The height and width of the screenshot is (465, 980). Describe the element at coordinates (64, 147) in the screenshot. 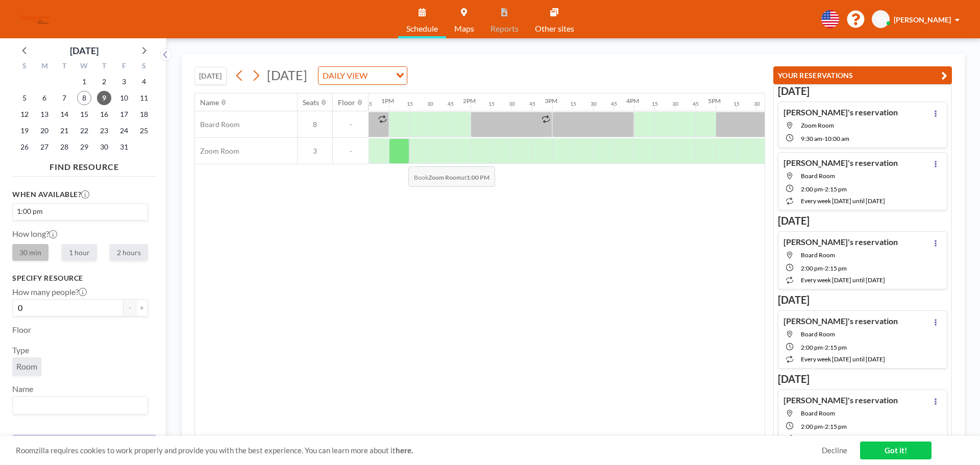

I see `span: Tuesday, October 28, 2025` at that location.